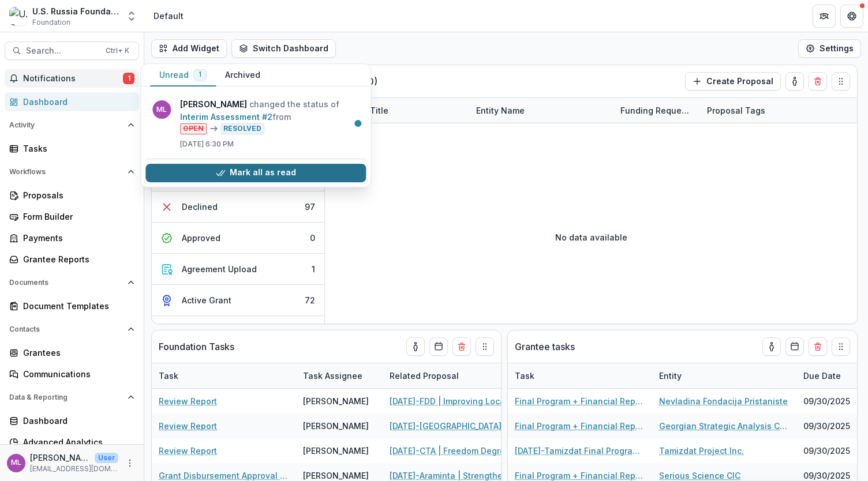 This screenshot has height=481, width=868. What do you see at coordinates (821, 375) in the screenshot?
I see `div: Due Date` at bounding box center [821, 375].